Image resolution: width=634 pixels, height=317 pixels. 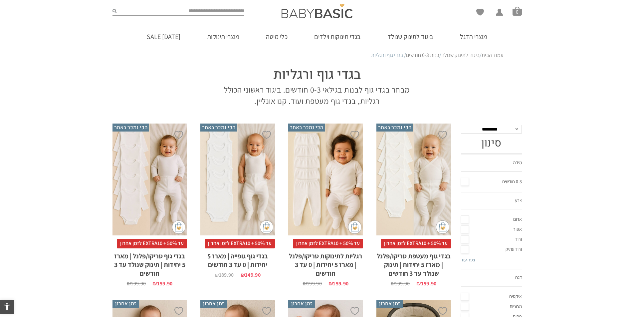 I want to click on a: הכי נמכר באתר רגליות לתינוקות טריקו/פלנל | מארז 5 יחידות | 0 עד 3 חודשים עד 50% + EXTRA10 לזמן אח..., so click(x=326, y=205).